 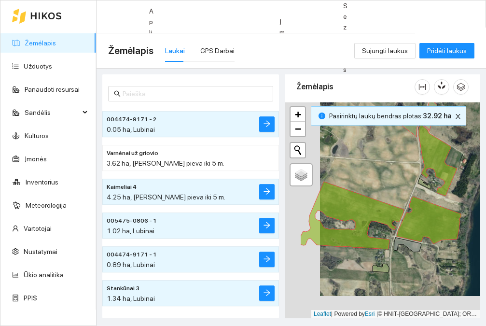 I want to click on span: Kaimeliai 4, so click(x=122, y=187).